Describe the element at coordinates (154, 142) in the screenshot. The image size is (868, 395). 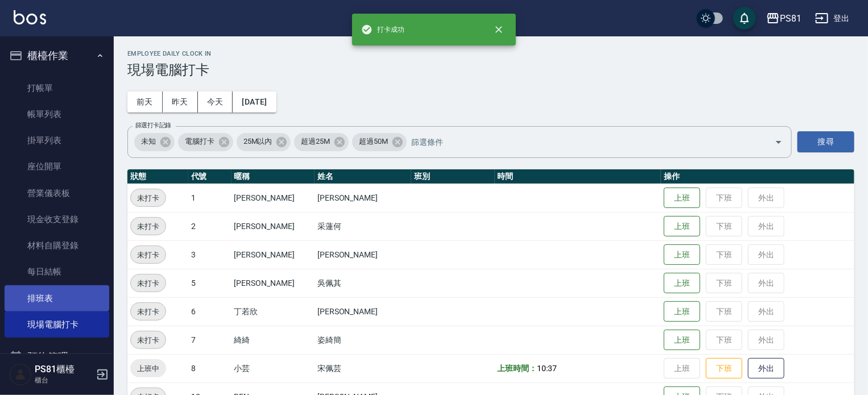
I see `div: 未知` at that location.